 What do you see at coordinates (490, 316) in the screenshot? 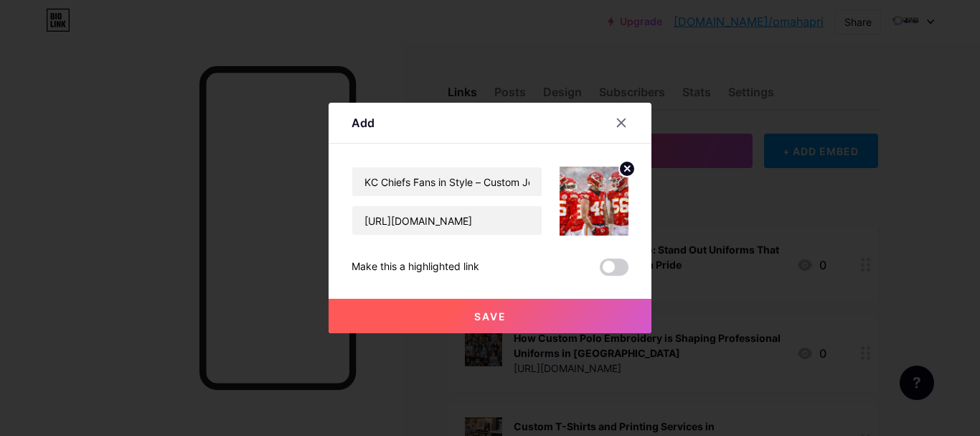
I see `span: Save` at bounding box center [490, 316].